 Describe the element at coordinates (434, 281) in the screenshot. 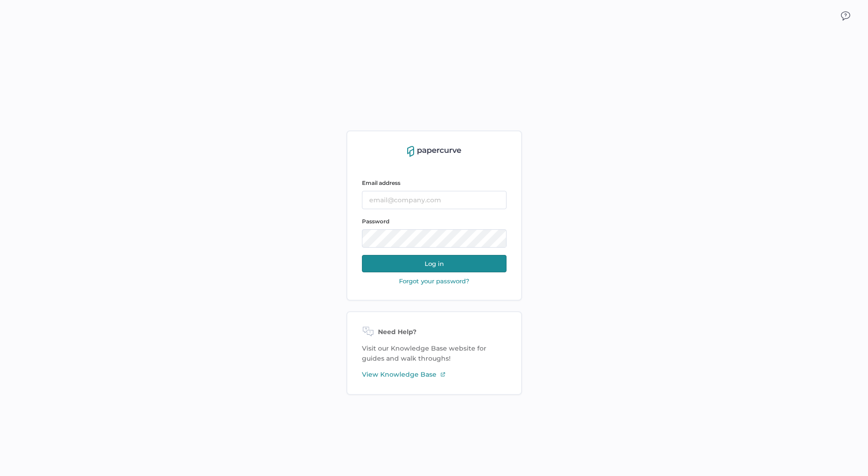

I see `button: Forgot your password?` at that location.